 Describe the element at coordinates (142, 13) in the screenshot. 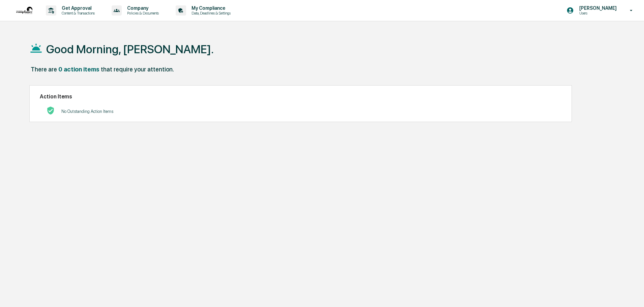

I see `p: Policies & Documents` at that location.